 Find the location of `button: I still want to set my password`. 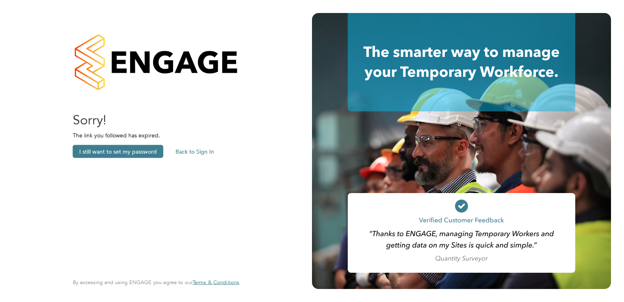

button: I still want to set my password is located at coordinates (118, 152).